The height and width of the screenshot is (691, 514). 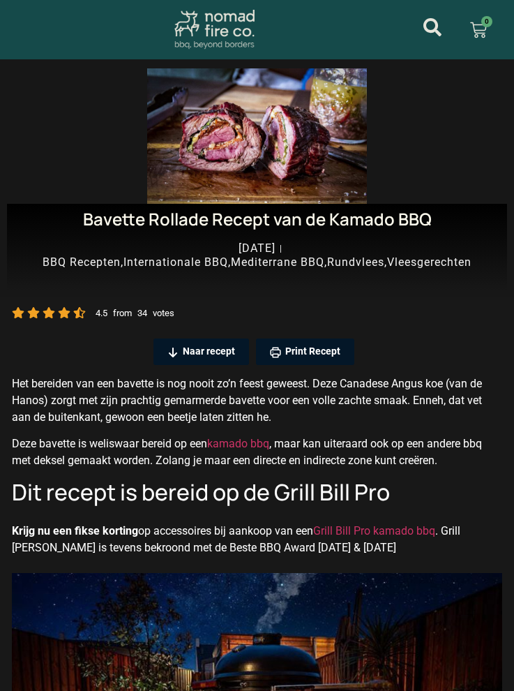 I want to click on small: 34, so click(x=142, y=313).